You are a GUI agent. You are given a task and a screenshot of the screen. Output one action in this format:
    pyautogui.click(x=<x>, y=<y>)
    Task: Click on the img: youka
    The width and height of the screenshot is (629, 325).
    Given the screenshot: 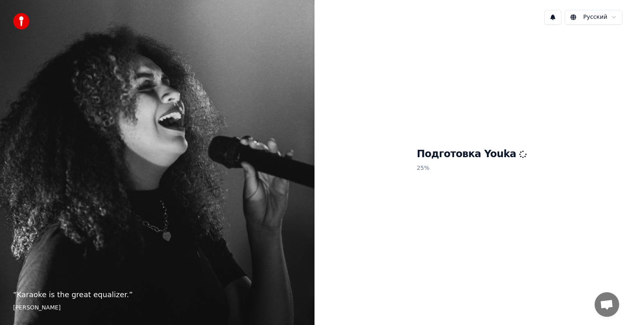 What is the action you would take?
    pyautogui.click(x=21, y=21)
    